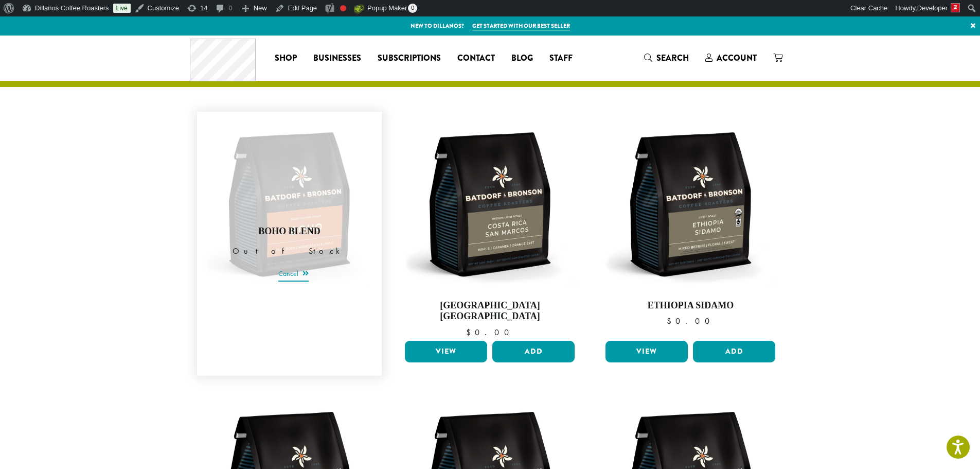 The height and width of the screenshot is (469, 980). What do you see at coordinates (290, 251) in the screenshot?
I see `p: Out of Stock` at bounding box center [290, 251].